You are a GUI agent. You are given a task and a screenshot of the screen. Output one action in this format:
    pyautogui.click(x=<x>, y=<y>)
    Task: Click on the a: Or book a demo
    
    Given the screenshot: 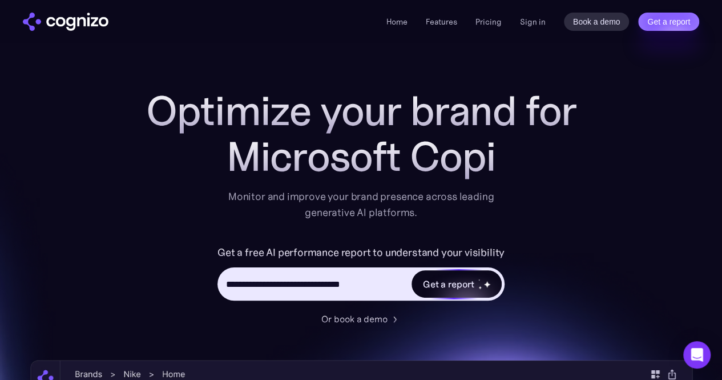 What is the action you would take?
    pyautogui.click(x=361, y=319)
    